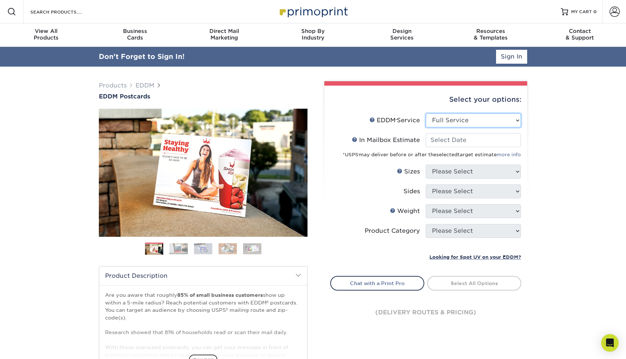  What do you see at coordinates (313, 11) in the screenshot?
I see `img: Primoprint` at bounding box center [313, 11].